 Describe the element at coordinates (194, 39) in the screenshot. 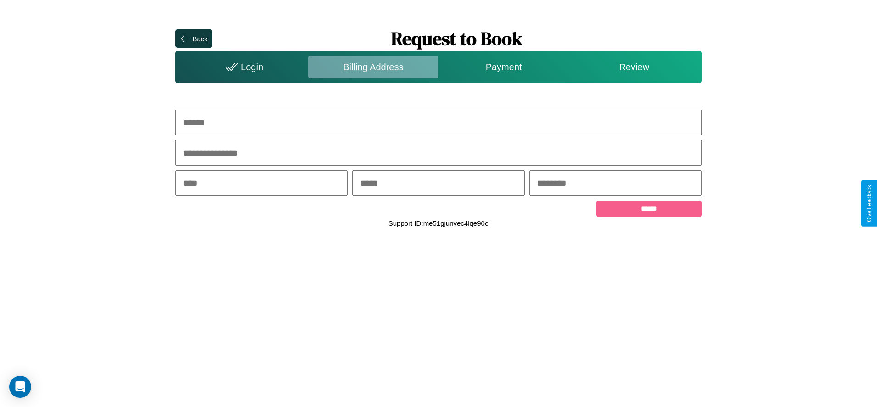

I see `button: Back` at that location.